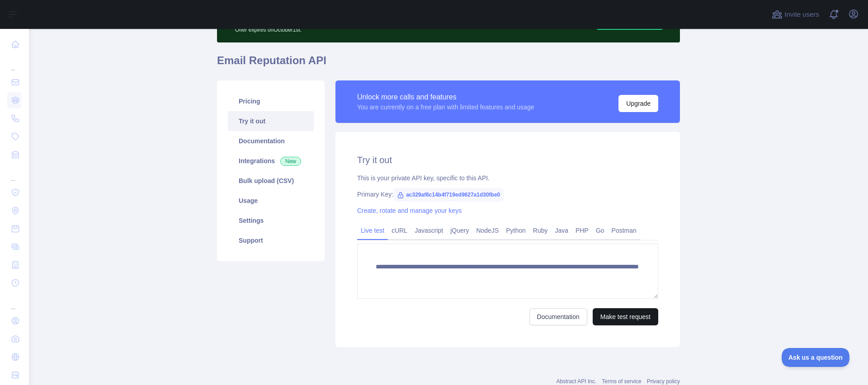 This screenshot has height=385, width=868. I want to click on a: cURL, so click(399, 231).